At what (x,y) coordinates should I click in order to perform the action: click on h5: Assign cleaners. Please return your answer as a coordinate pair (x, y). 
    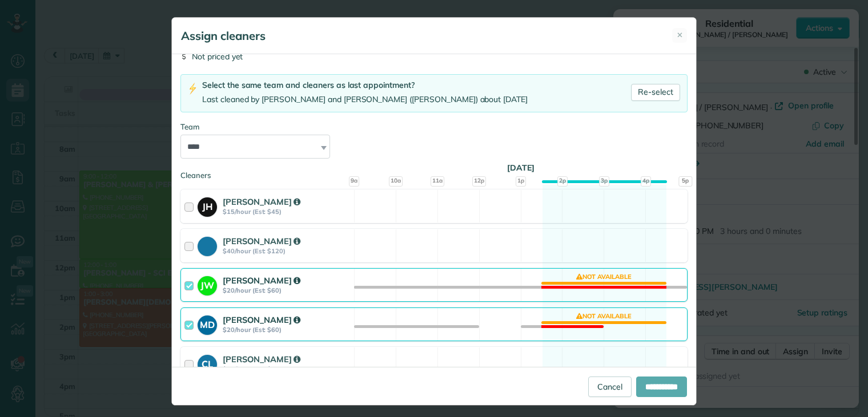
    Looking at the image, I should click on (223, 36).